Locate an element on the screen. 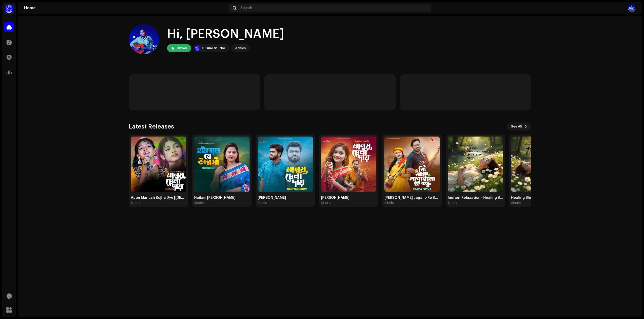 This screenshot has height=319, width=644. span: Search is located at coordinates (246, 8).